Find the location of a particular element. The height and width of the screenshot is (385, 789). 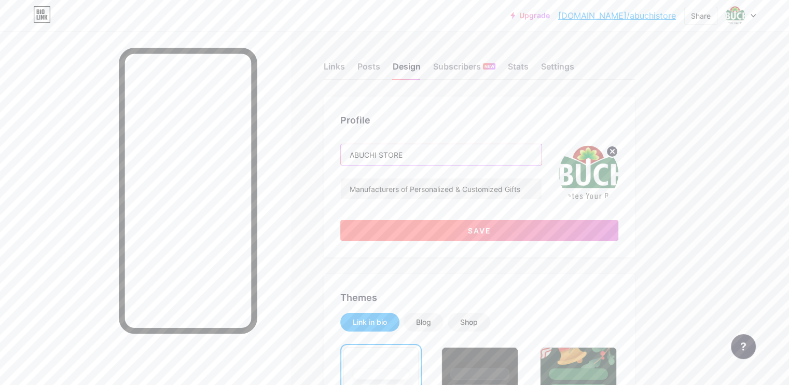

a: Upgrade is located at coordinates (530, 16).